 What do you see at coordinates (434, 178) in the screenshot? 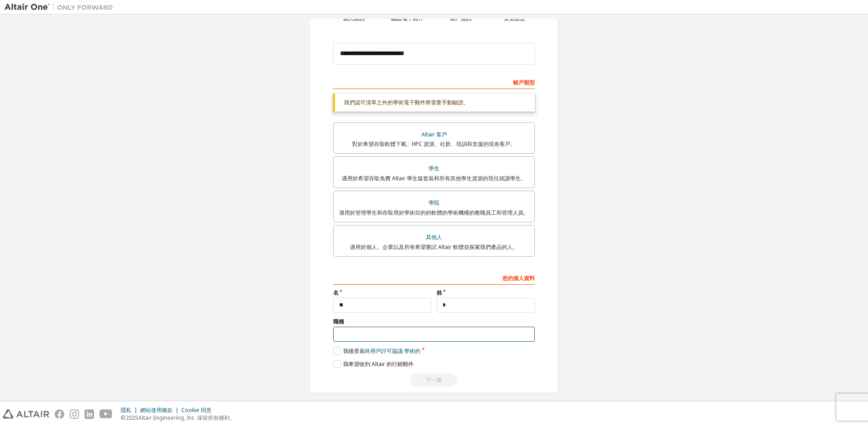
I see `font: 適用於希望存取免費 Altair 學生版套裝和所有其他學生資源的現任就讀學生。` at bounding box center [434, 178].